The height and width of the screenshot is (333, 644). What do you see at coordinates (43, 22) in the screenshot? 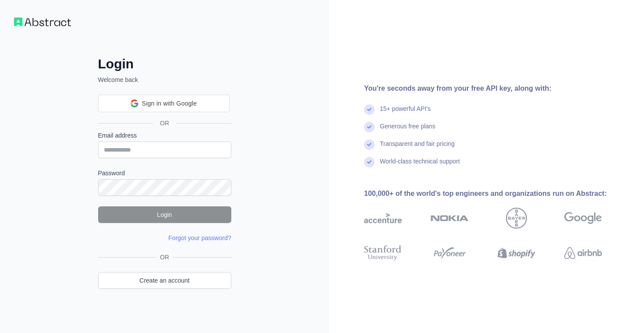
I see `img: Workflow` at bounding box center [43, 22].